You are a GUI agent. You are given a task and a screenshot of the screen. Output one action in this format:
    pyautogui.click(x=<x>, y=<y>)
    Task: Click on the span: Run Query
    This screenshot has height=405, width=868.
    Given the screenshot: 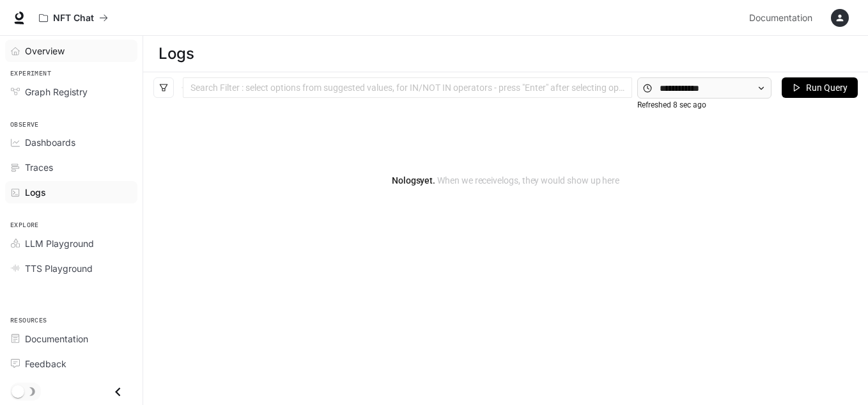 What is the action you would take?
    pyautogui.click(x=827, y=87)
    